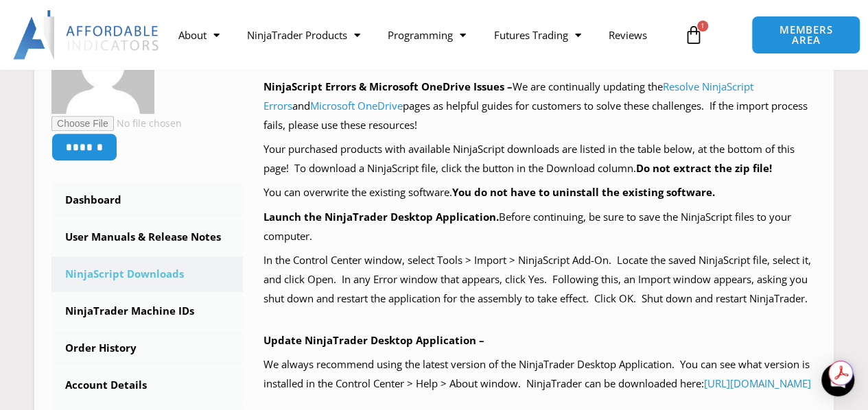  Describe the element at coordinates (427, 35) in the screenshot. I see `a: Programming` at that location.